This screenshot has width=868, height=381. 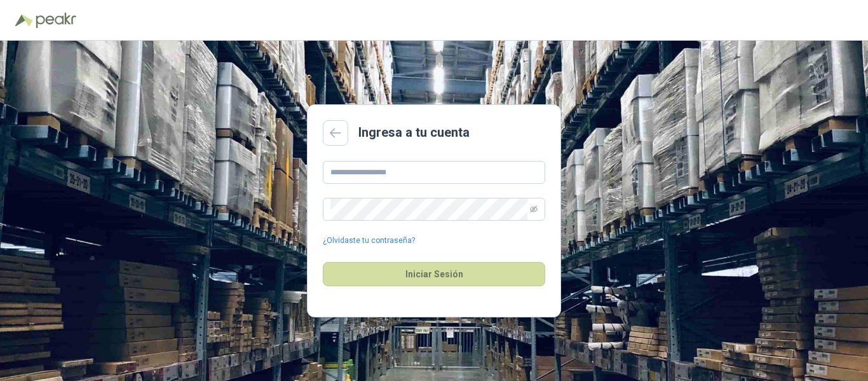 I want to click on span: eye-invisible, so click(x=534, y=209).